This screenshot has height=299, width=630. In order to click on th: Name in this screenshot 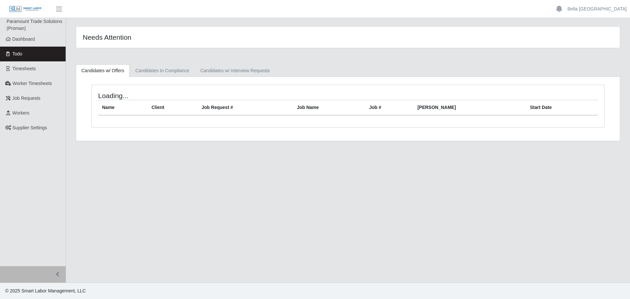, I will do `click(123, 108)`.